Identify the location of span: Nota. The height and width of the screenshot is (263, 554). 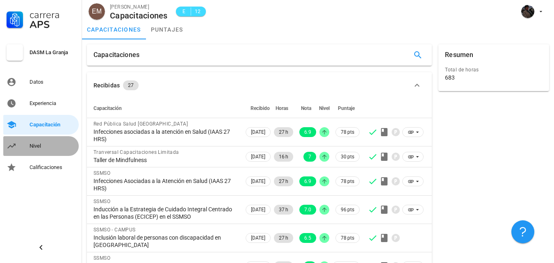
(306, 108).